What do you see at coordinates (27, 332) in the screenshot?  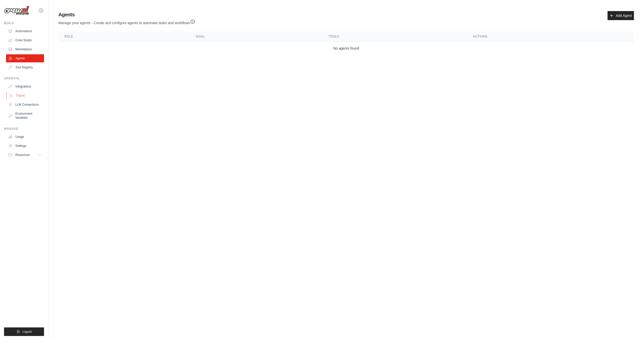 I see `span: Logout` at bounding box center [27, 332].